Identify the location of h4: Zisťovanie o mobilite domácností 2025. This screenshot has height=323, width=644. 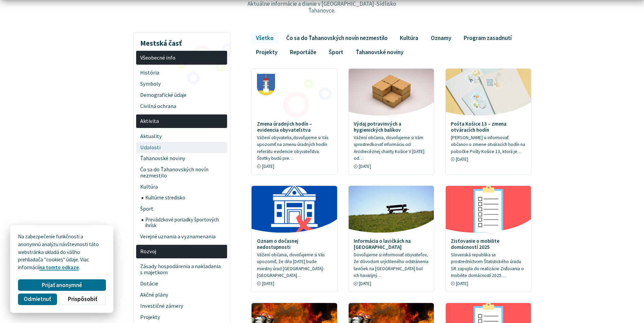
(488, 244).